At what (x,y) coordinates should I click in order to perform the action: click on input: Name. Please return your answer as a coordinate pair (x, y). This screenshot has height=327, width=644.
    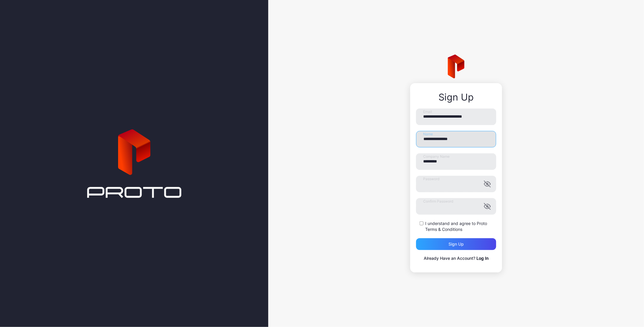
    Looking at the image, I should click on (456, 139).